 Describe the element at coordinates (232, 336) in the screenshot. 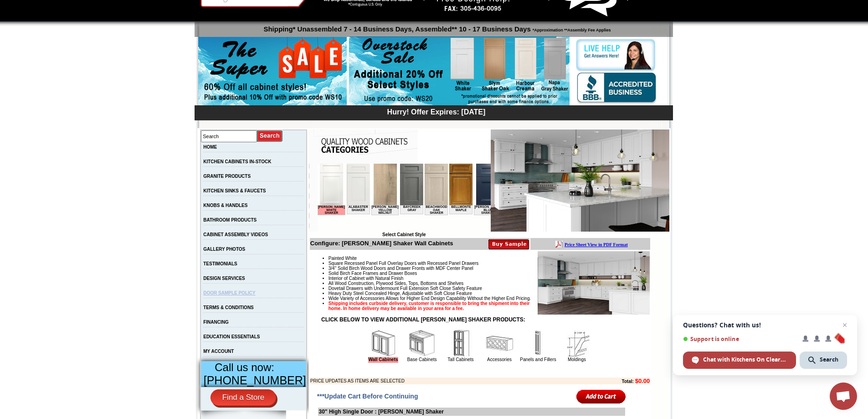

I see `a: EDUCATION ESSENTIALS` at that location.